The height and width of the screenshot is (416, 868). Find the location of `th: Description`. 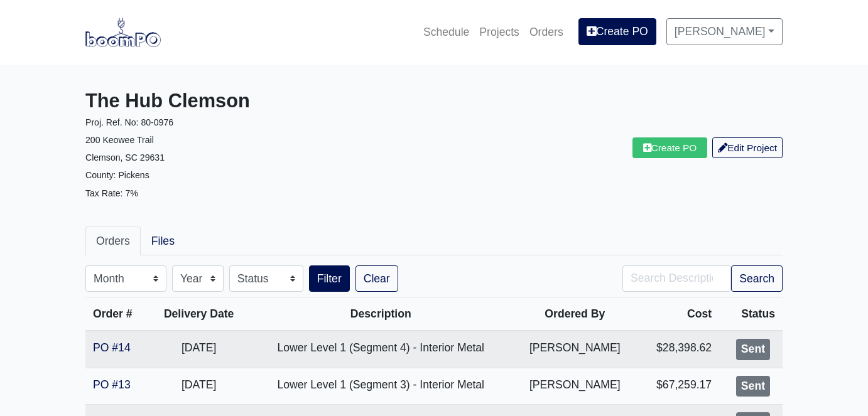

th: Description is located at coordinates (381, 315).